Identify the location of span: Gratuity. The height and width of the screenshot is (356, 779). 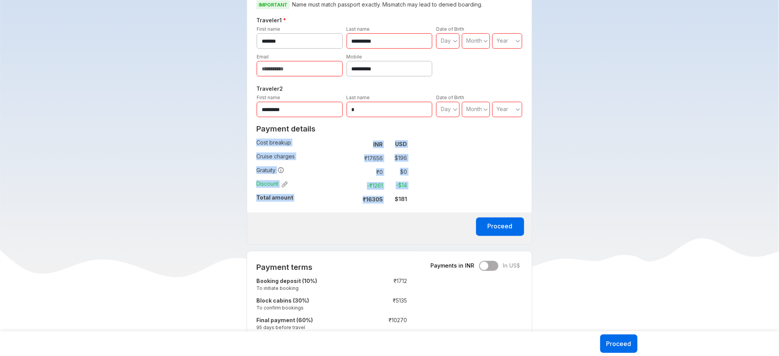
(270, 170).